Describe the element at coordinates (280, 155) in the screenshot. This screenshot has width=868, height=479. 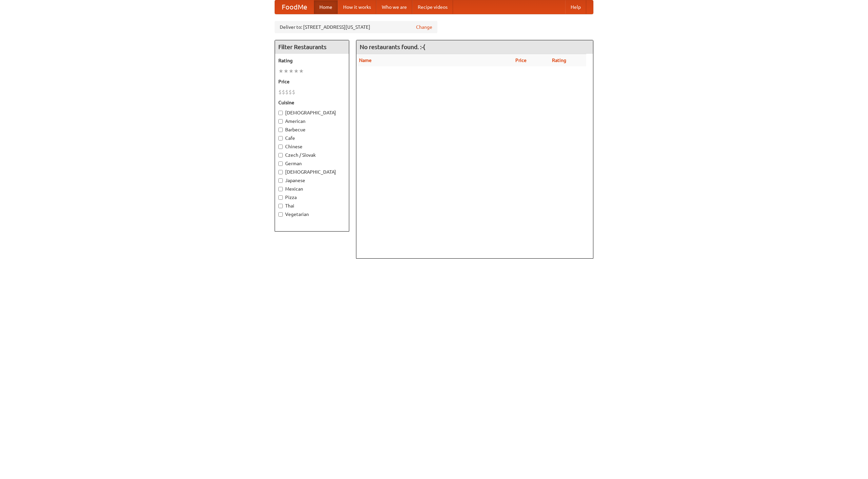
I see `input: Czech / Slovak` at that location.